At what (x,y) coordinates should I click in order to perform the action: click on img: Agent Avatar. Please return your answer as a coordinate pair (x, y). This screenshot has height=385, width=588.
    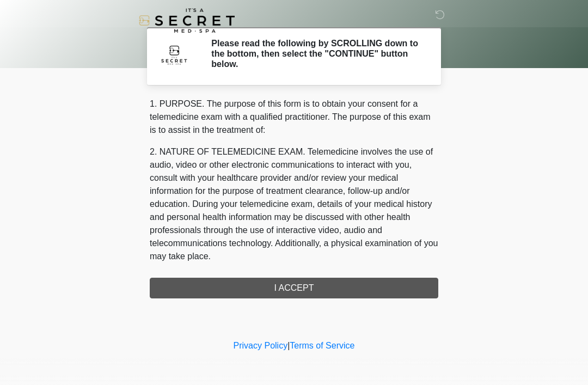
    Looking at the image, I should click on (175, 55).